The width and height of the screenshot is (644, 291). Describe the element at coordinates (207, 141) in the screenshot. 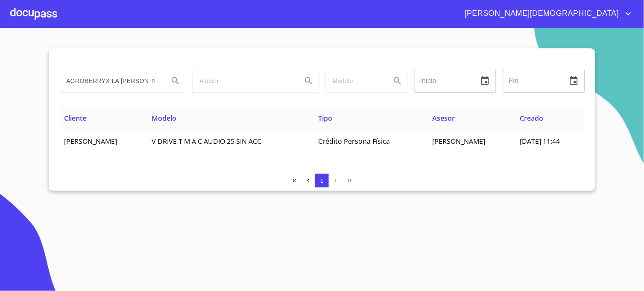

I see `span: V DRIVE T M A C AUDIO 25 SIN ACC` at that location.